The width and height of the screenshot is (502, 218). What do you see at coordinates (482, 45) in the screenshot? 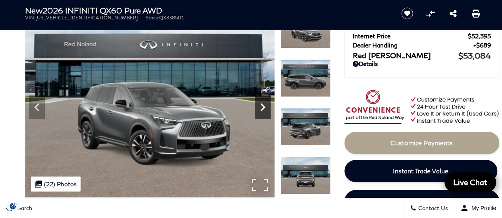
I see `span: $689` at bounding box center [482, 45].